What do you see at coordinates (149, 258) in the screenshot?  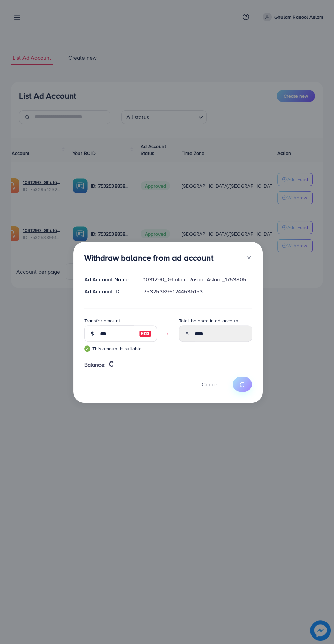 I see `h3: Withdraw balance from ad account` at bounding box center [149, 258].